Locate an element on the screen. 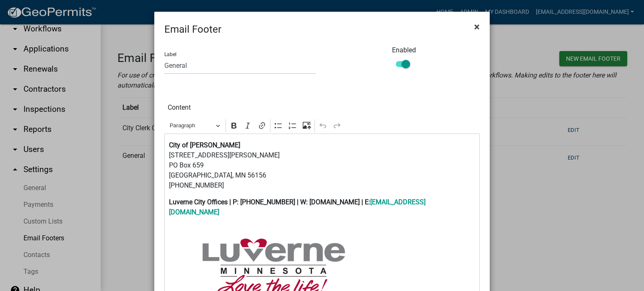  label: Content is located at coordinates (179, 108).